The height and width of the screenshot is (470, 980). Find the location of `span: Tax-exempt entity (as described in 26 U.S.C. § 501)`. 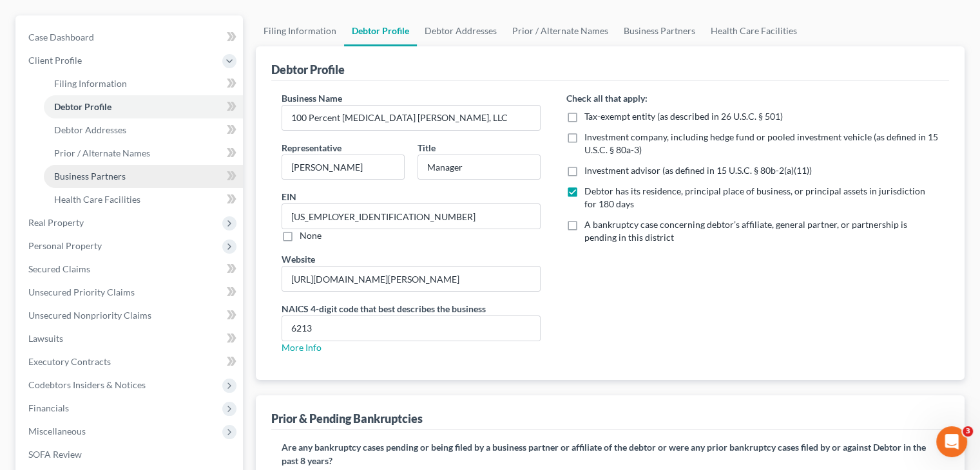

span: Tax-exempt entity (as described in 26 U.S.C. § 501) is located at coordinates (684, 116).